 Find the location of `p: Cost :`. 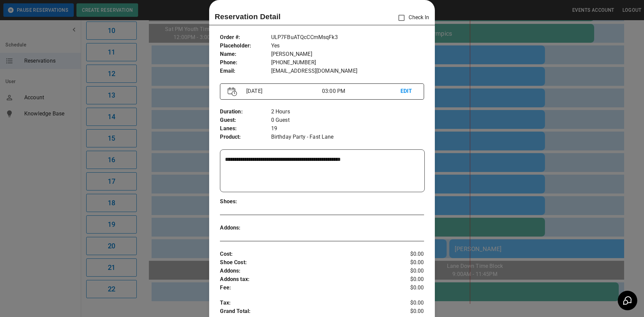

p: Cost : is located at coordinates (305, 254).